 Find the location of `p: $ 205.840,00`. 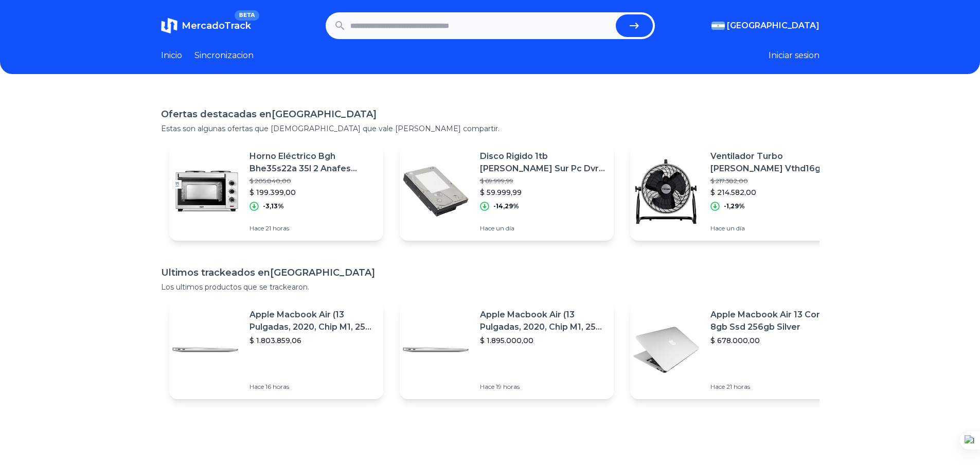

p: $ 205.840,00 is located at coordinates (312, 181).